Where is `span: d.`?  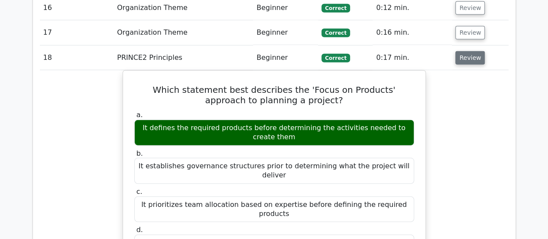 span: d. is located at coordinates (139, 229).